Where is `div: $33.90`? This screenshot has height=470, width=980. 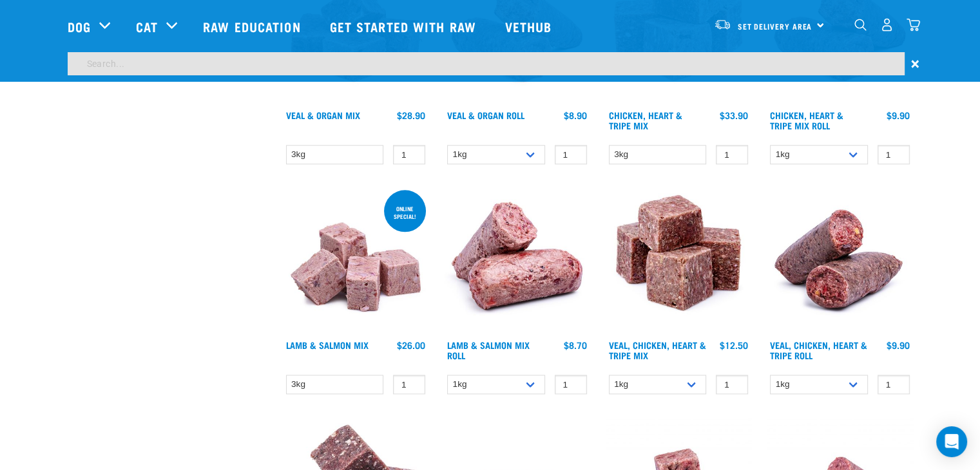
div: $33.90 is located at coordinates (734, 115).